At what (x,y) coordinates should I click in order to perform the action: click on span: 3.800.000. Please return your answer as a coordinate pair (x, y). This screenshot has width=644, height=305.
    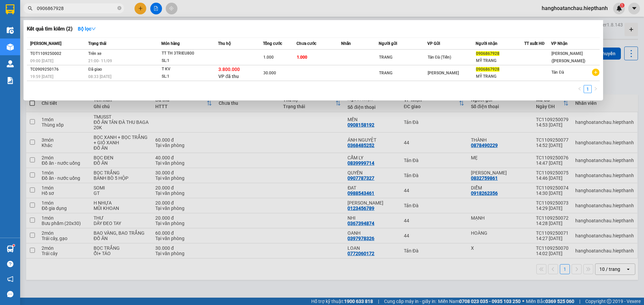
    Looking at the image, I should click on (229, 70).